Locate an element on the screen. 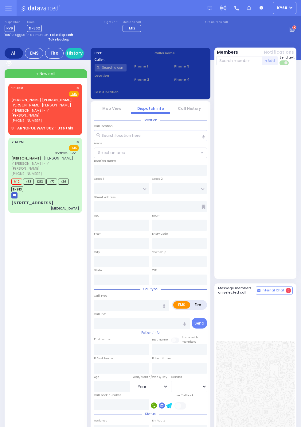 Image resolution: width=301 pixels, height=427 pixels. label: City is located at coordinates (97, 252).